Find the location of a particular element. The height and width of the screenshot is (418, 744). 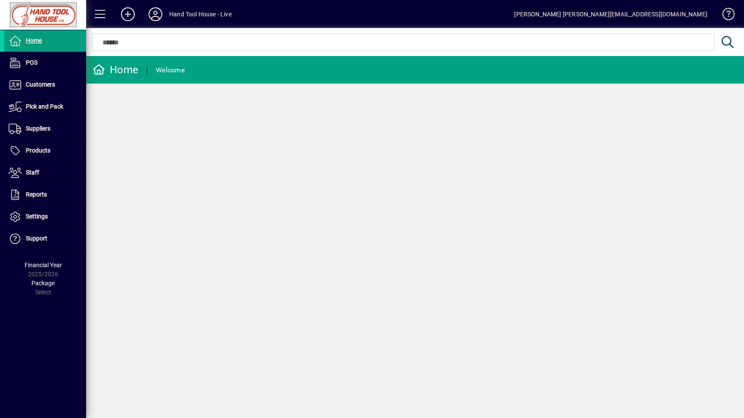

div: Hand Tool House - Live is located at coordinates (200, 14).